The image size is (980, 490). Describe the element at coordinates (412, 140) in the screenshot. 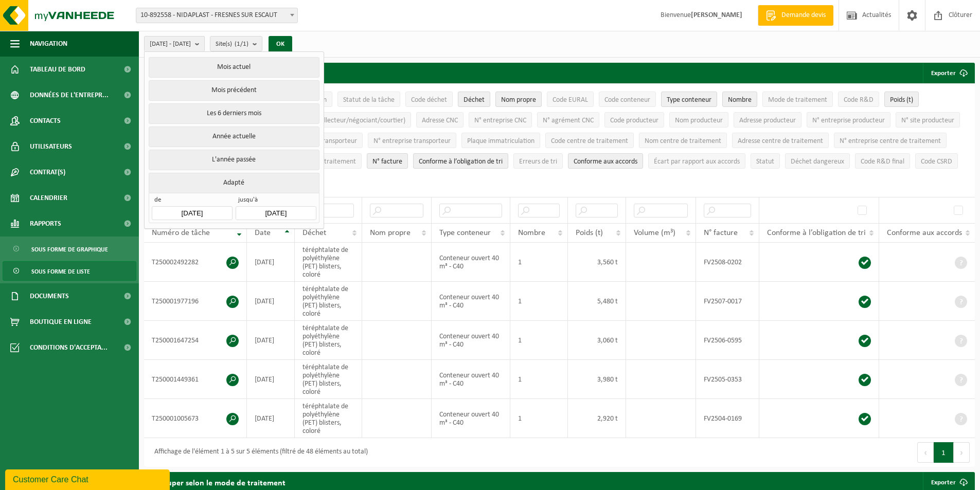

I see `button: N° entreprise transporteurN° entreprise transporteur: Activate to sort` at that location.